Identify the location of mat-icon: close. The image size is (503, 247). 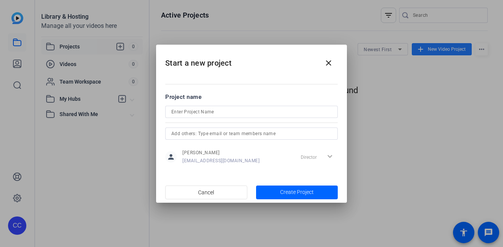
(329, 63).